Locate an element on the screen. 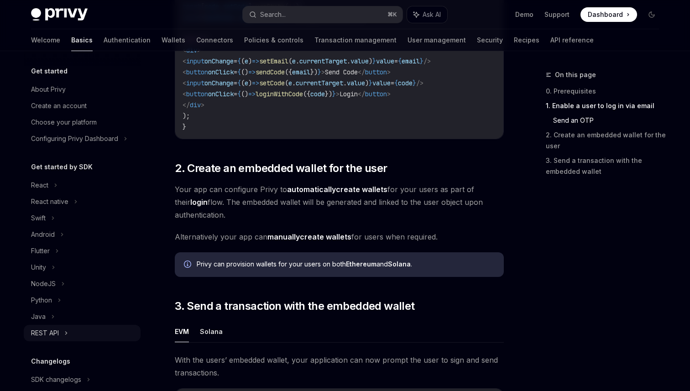 The width and height of the screenshot is (690, 391). div: About Privy is located at coordinates (48, 90).